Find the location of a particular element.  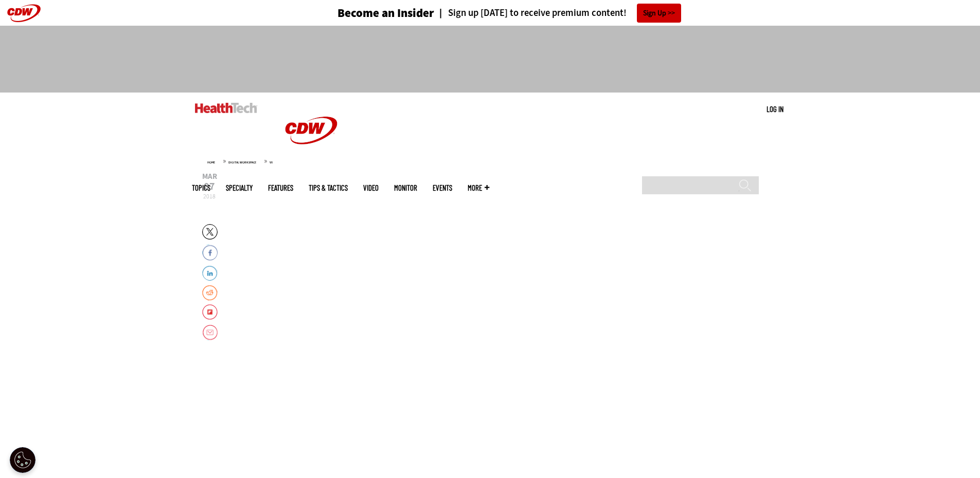

a: CDW is located at coordinates (311, 165).